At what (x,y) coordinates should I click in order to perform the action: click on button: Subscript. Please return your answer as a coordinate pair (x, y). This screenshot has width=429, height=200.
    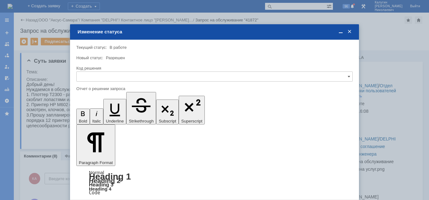
    Looking at the image, I should click on (168, 112).